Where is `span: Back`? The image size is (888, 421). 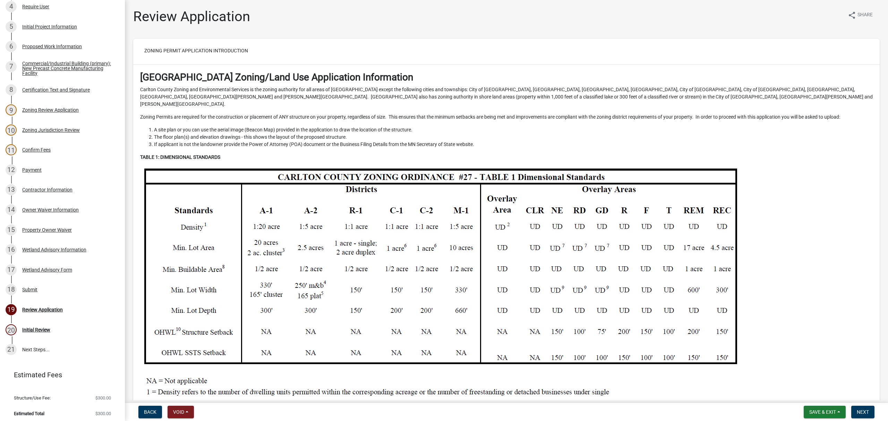
span: Back is located at coordinates (150, 412).